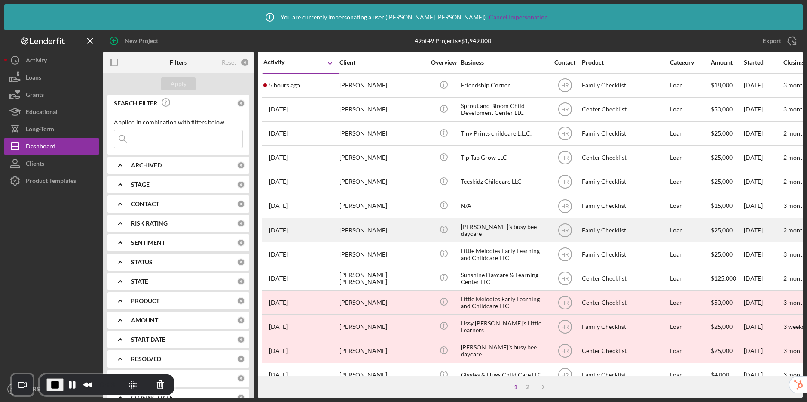  Describe the element at coordinates (140, 281) in the screenshot. I see `b: STATE` at that location.